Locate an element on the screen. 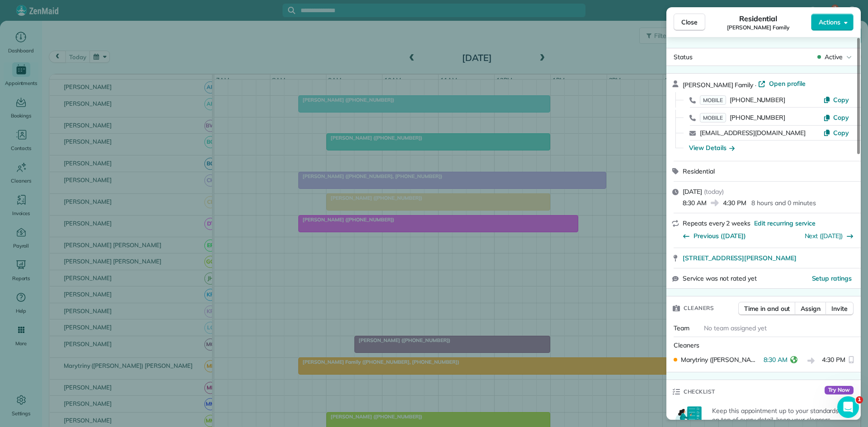 This screenshot has height=427, width=868. span: Setup ratings is located at coordinates (832, 278).